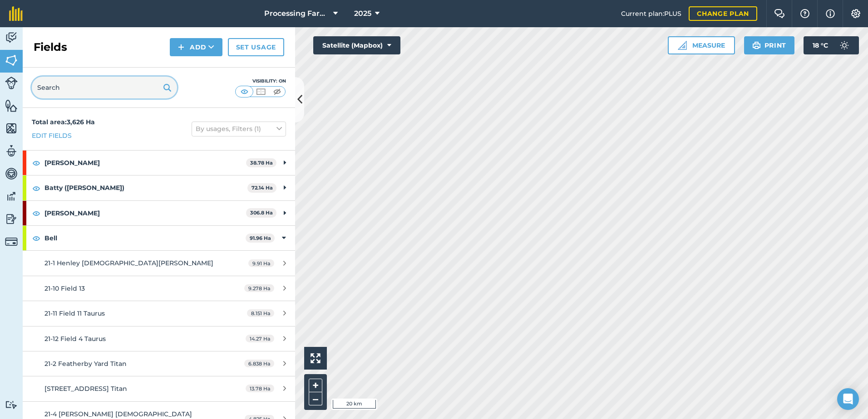  I want to click on img: A question mark icon, so click(805, 13).